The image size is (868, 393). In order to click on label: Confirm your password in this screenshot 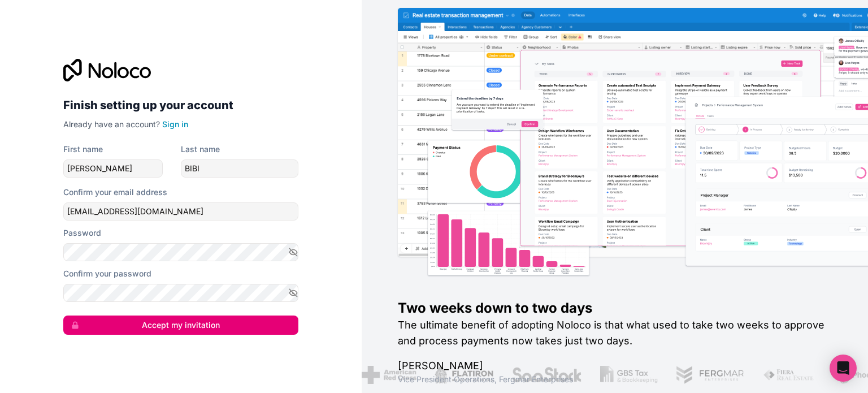, I will do `click(108, 274)`.